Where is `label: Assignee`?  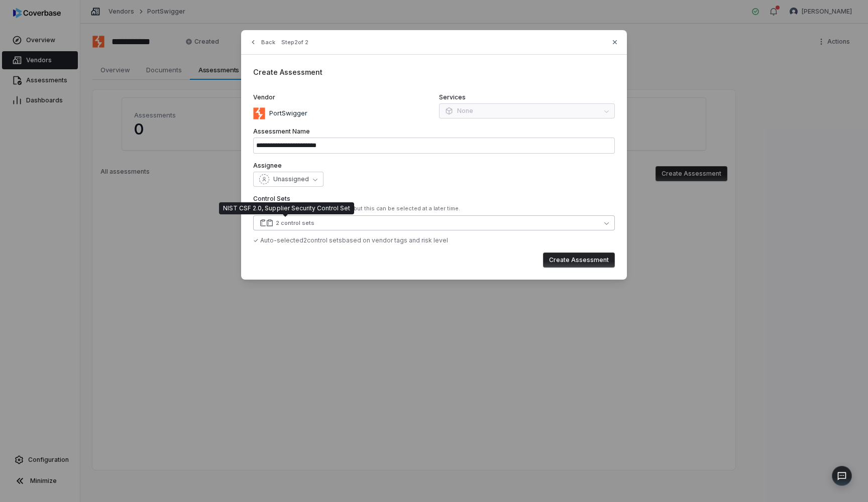
label: Assignee is located at coordinates (434, 166).